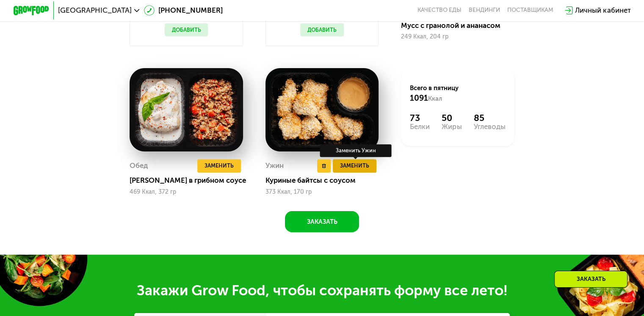 The image size is (644, 316). Describe the element at coordinates (490, 127) in the screenshot. I see `div: Углеводы` at that location.